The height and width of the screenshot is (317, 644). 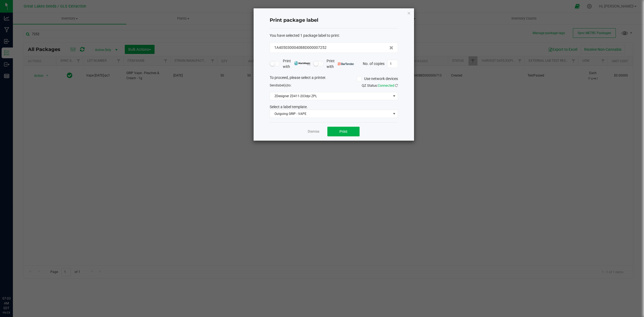 What do you see at coordinates (346, 64) in the screenshot?
I see `img: bartender.png` at bounding box center [346, 64].